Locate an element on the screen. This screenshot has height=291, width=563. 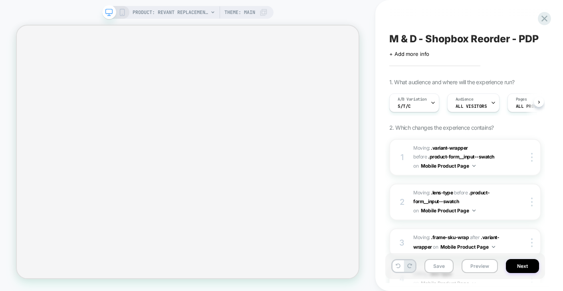
span: A/B Variation is located at coordinates (412, 99).